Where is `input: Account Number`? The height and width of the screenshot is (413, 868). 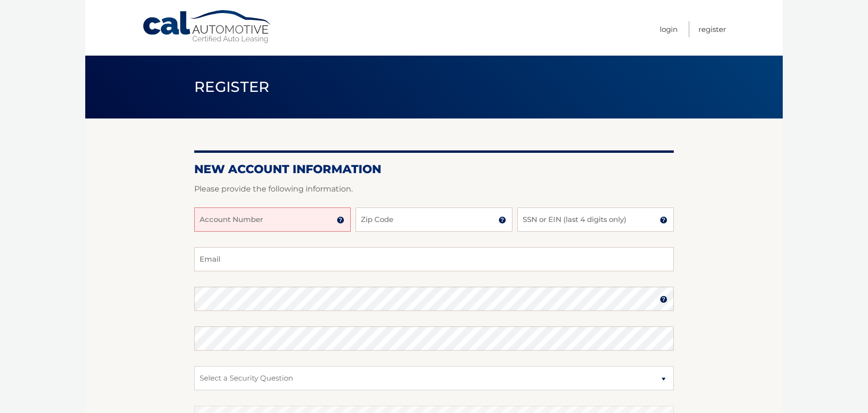 input: Account Number is located at coordinates (272, 219).